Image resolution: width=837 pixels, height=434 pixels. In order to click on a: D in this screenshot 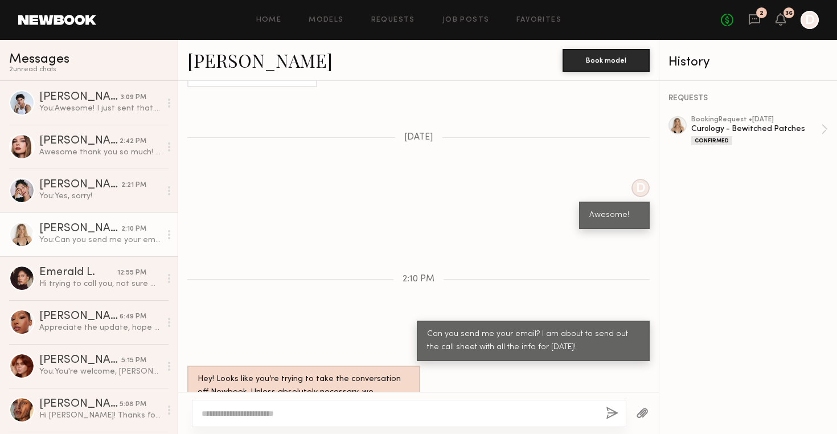, I will do `click(810, 20)`.